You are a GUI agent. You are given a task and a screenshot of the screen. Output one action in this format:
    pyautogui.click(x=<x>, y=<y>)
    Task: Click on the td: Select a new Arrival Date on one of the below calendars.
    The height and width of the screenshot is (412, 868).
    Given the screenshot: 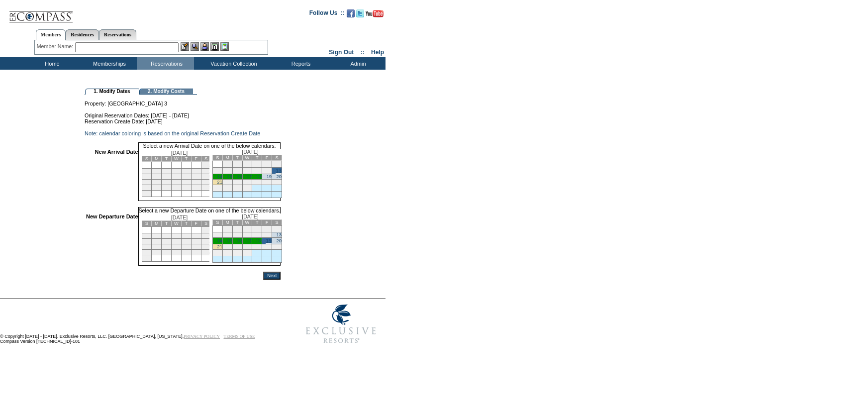 What is the action you would take?
    pyautogui.click(x=210, y=145)
    